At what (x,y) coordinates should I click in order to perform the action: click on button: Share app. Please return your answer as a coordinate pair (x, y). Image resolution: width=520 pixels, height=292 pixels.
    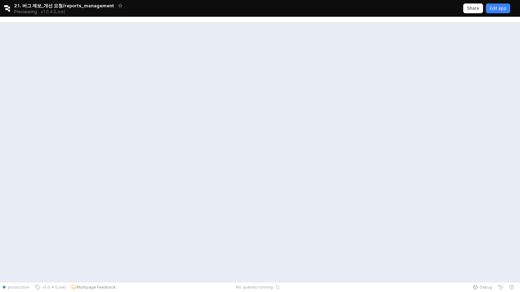
    Looking at the image, I should click on (473, 8).